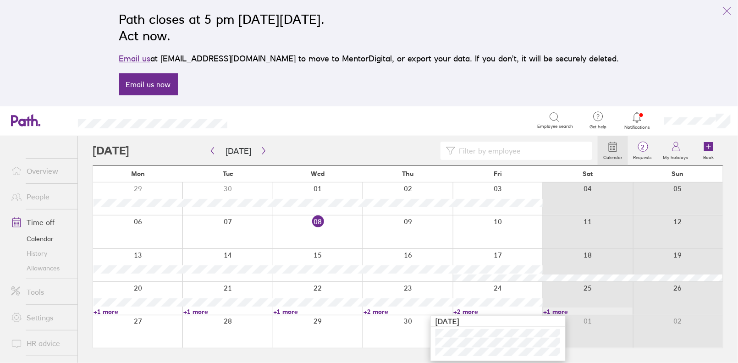  I want to click on span: Get help, so click(598, 127).